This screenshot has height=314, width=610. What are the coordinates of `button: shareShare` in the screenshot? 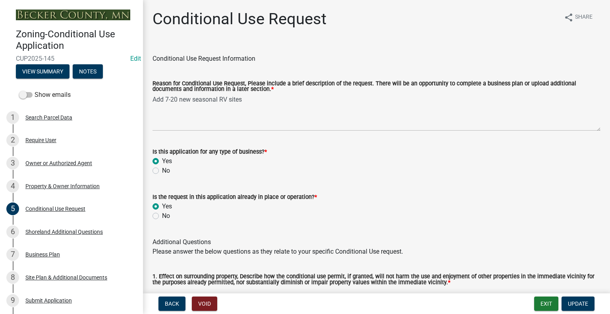 It's located at (578, 17).